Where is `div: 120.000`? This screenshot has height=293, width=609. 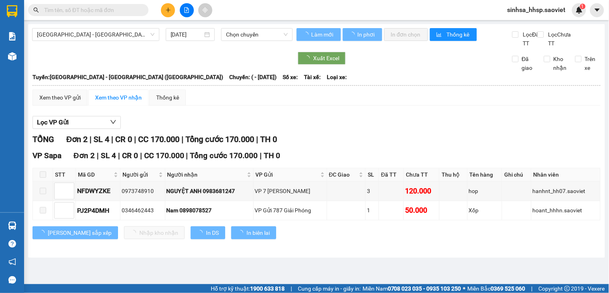
div: 120.000 is located at coordinates (421, 191).